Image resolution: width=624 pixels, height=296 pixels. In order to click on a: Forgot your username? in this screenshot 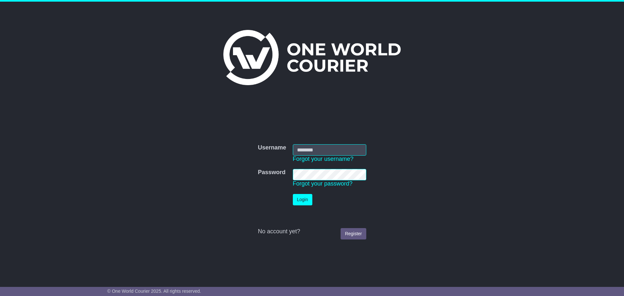, I will do `click(323, 159)`.